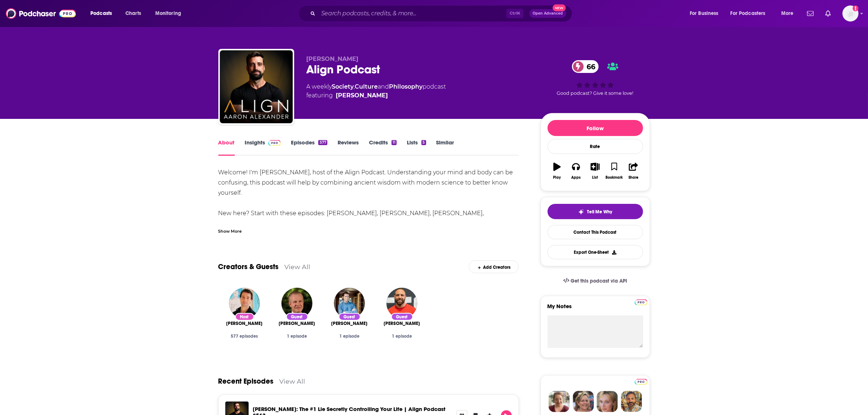 This screenshot has height=415, width=868. I want to click on img: Chris Guillebeau, so click(349, 303).